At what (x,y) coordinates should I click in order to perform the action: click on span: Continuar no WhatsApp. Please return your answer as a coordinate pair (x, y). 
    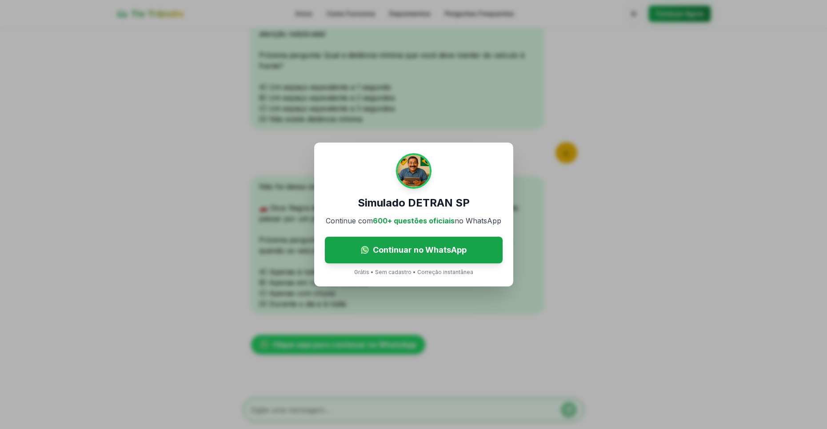
    Looking at the image, I should click on (420, 250).